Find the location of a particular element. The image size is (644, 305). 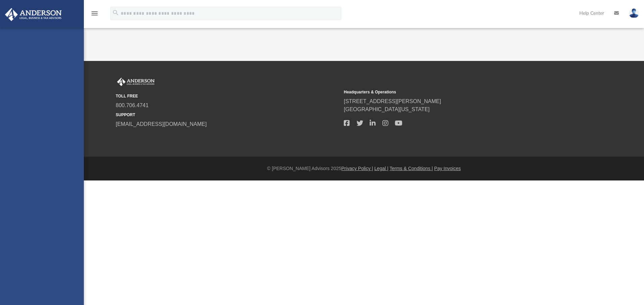

small: SUPPORT is located at coordinates (228, 115).